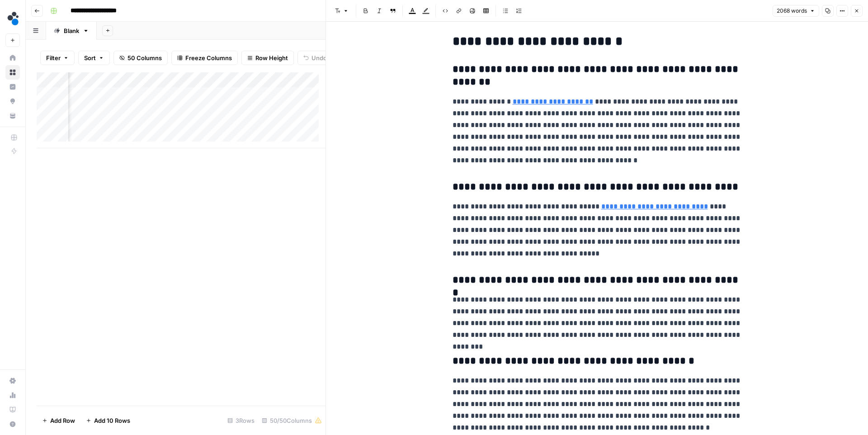 The width and height of the screenshot is (868, 435). What do you see at coordinates (141, 58) in the screenshot?
I see `button: 50 Columns` at bounding box center [141, 58].